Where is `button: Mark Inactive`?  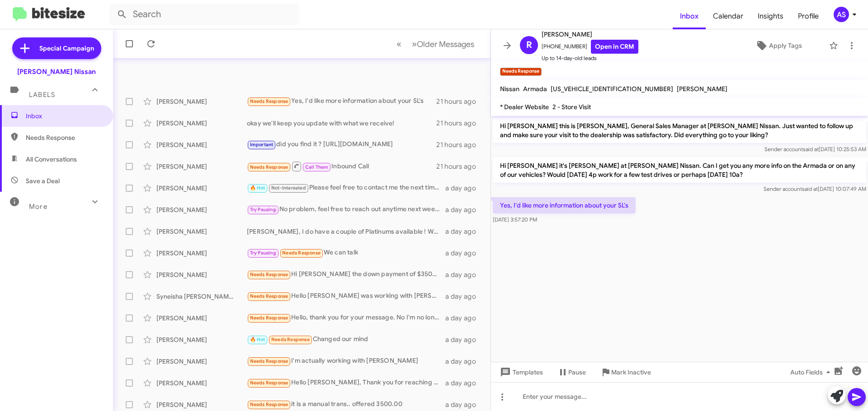
button: Mark Inactive is located at coordinates (626, 373).